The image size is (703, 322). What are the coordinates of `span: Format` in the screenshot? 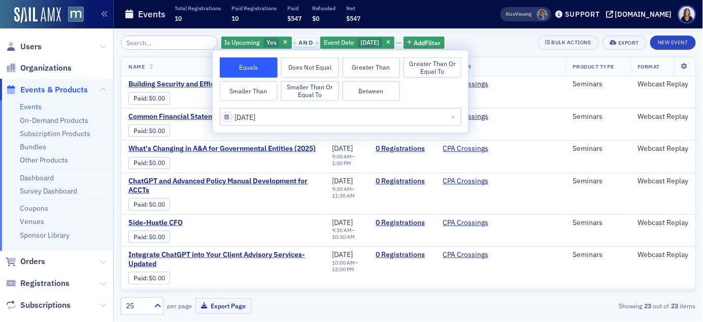 It's located at (649, 66).